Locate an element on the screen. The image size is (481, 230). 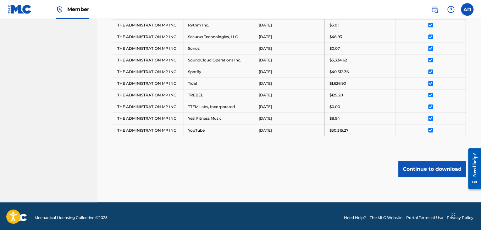
td: Securus Technologies, LLC is located at coordinates (219, 36).